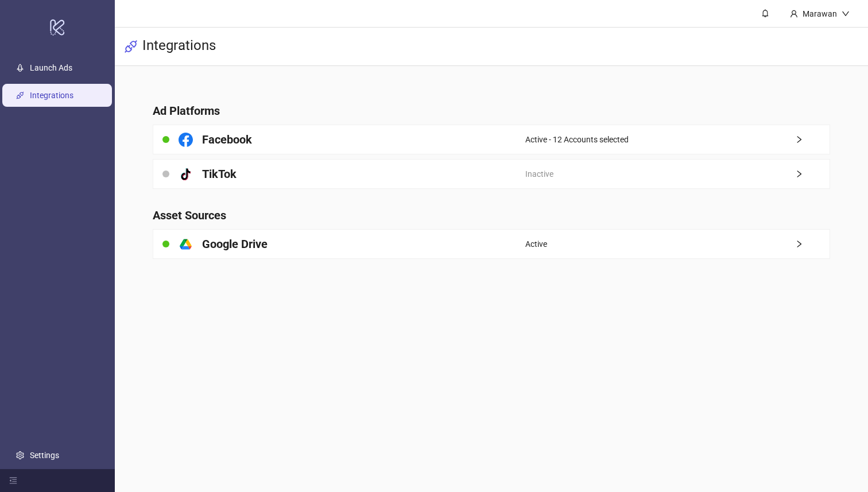 This screenshot has height=492, width=868. What do you see at coordinates (845, 14) in the screenshot?
I see `span: down` at bounding box center [845, 14].